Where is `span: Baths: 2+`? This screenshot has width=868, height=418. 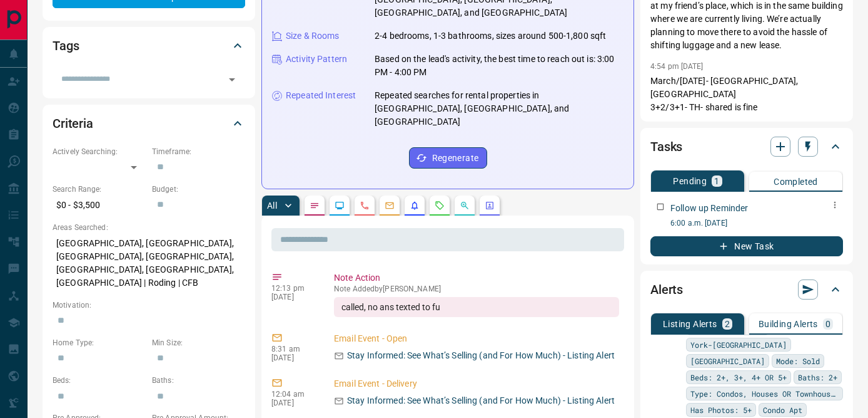 span: Baths: 2+ is located at coordinates (817, 377).